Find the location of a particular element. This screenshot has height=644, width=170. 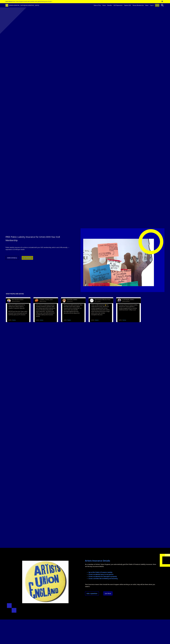

a: Join Now is located at coordinates (108, 593).